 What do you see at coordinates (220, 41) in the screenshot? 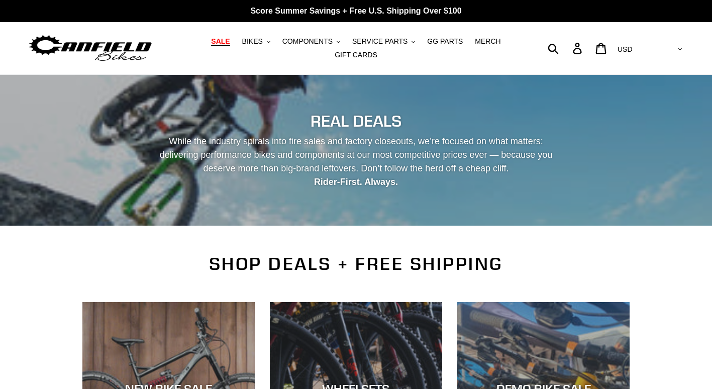
I see `a: SALE` at bounding box center [220, 41].